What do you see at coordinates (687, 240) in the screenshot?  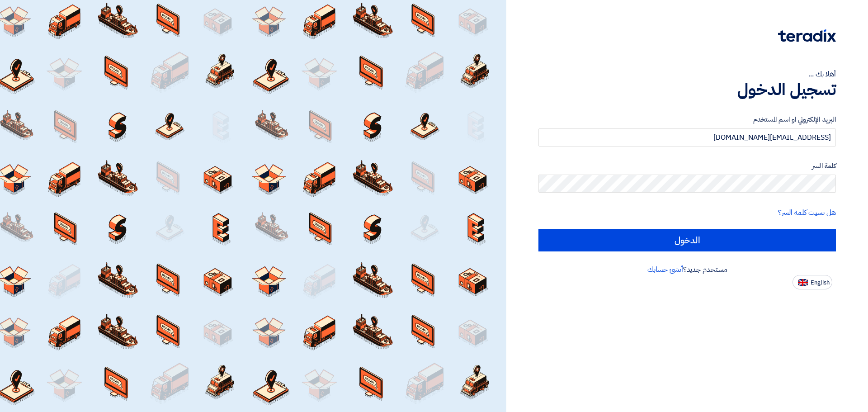 I see `input: الدخول` at bounding box center [687, 240].